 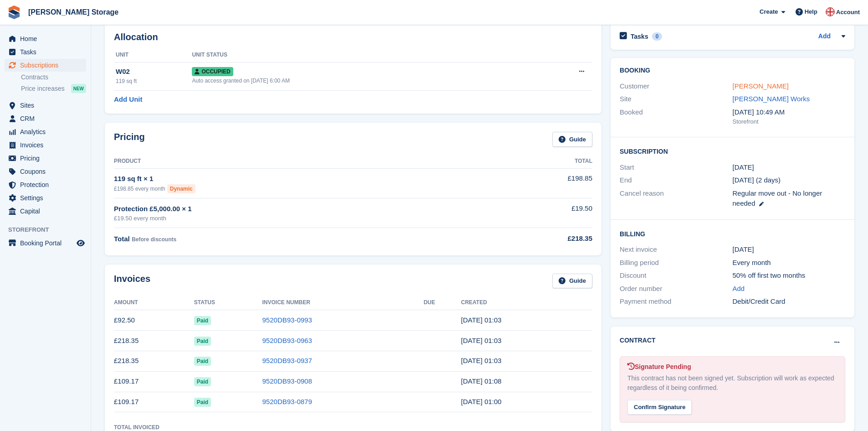 I want to click on time: 2025-08-14 00:03:27 UTC, so click(x=482, y=340).